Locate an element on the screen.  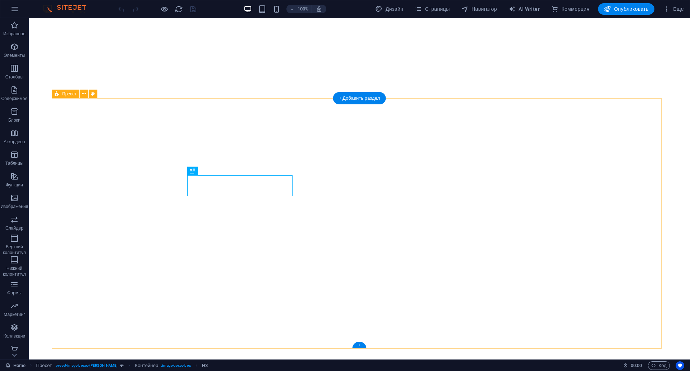
p: Аккордеон is located at coordinates (14, 142).